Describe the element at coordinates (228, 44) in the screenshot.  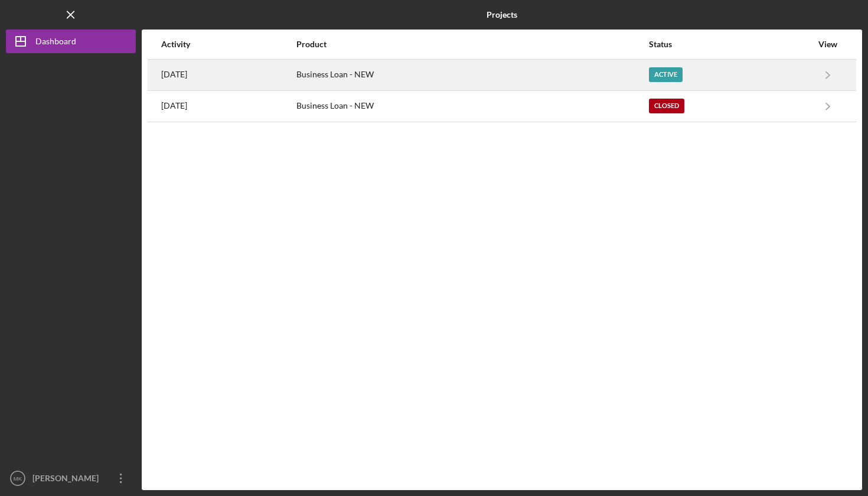
I see `div: Activity` at that location.